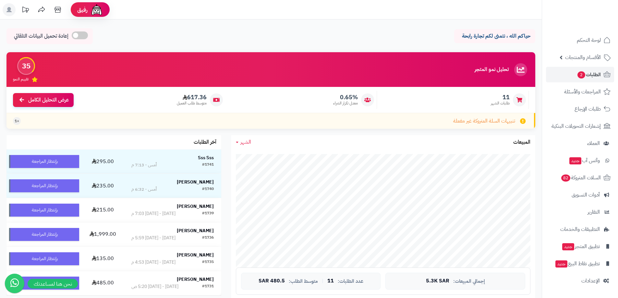 Image resolution: width=618 pixels, height=298 pixels. Describe the element at coordinates (243, 142) in the screenshot. I see `a: الشهر` at that location.